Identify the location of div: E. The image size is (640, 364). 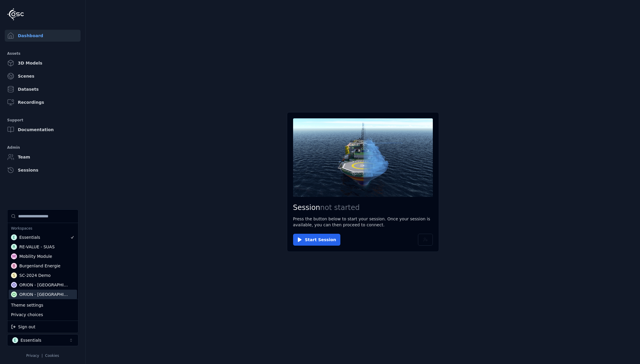
(14, 237).